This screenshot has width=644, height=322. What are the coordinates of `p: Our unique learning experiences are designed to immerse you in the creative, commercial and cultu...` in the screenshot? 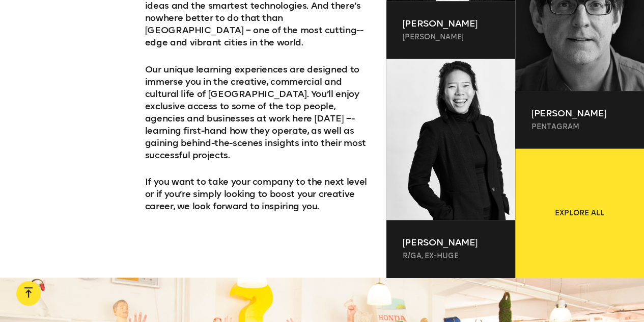 It's located at (258, 112).